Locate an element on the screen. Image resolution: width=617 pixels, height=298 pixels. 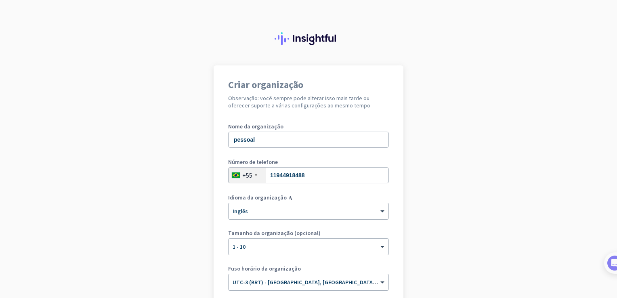
input: 11 2345-6789 is located at coordinates (308, 175).